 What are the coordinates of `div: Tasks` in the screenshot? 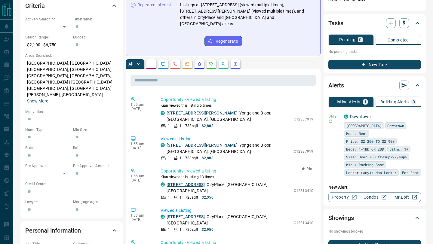 It's located at (375, 23).